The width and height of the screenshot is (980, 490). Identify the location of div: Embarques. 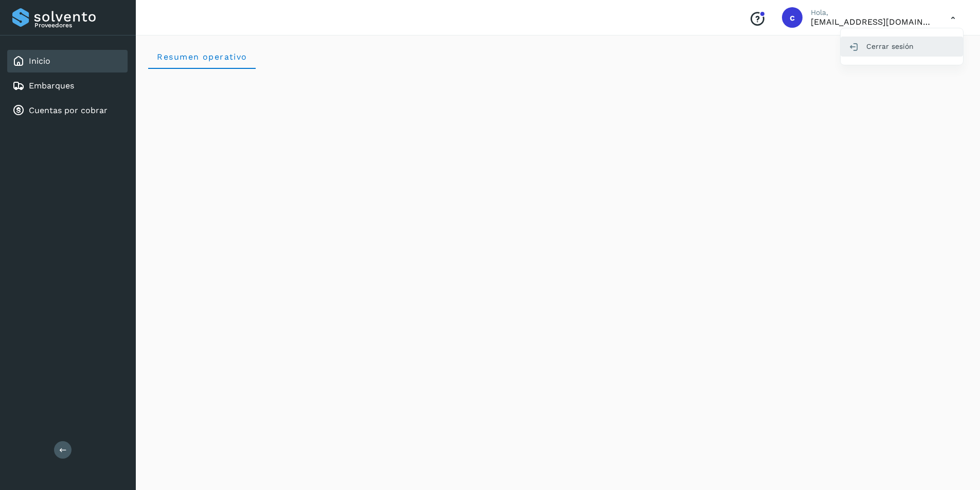
(67, 86).